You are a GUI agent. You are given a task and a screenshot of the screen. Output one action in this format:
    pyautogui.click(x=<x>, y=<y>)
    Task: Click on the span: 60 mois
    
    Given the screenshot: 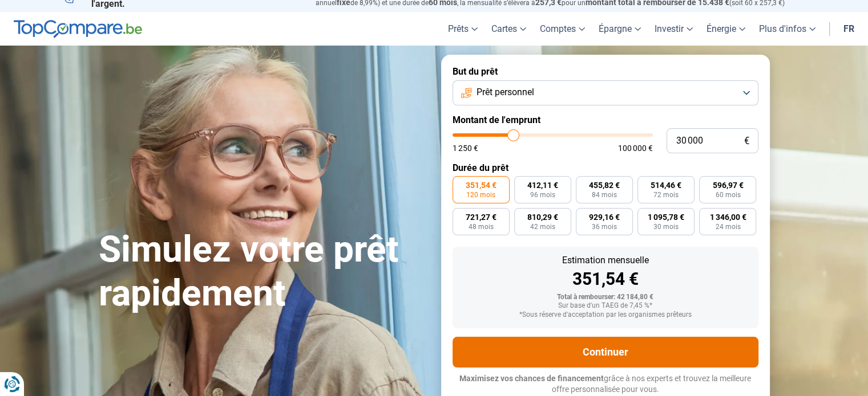 What is the action you would take?
    pyautogui.click(x=728, y=195)
    